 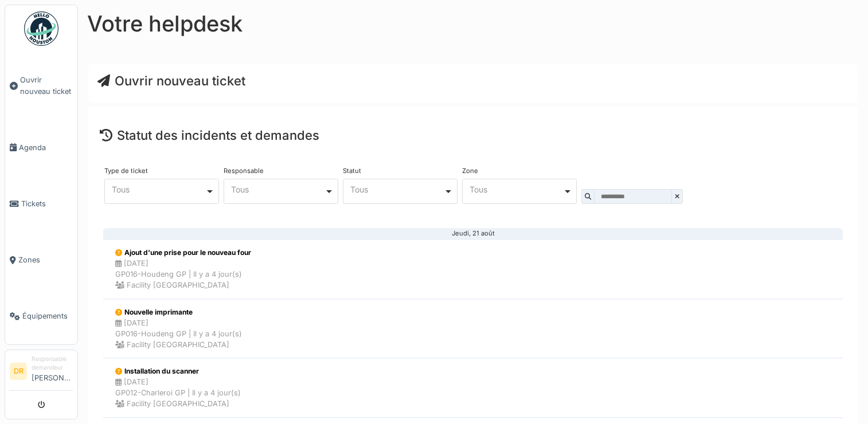 What do you see at coordinates (45, 259) in the screenshot?
I see `span: Zones` at bounding box center [45, 259].